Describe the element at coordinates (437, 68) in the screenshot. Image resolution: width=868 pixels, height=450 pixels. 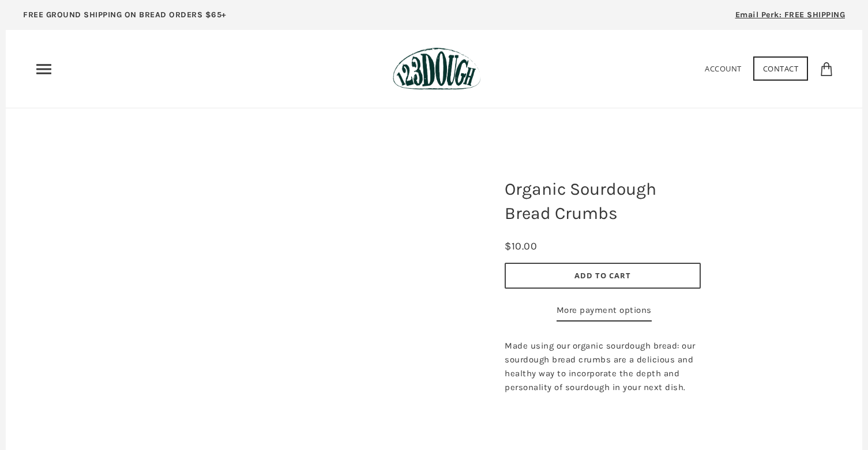
I see `img: 123Dough Bakery` at that location.